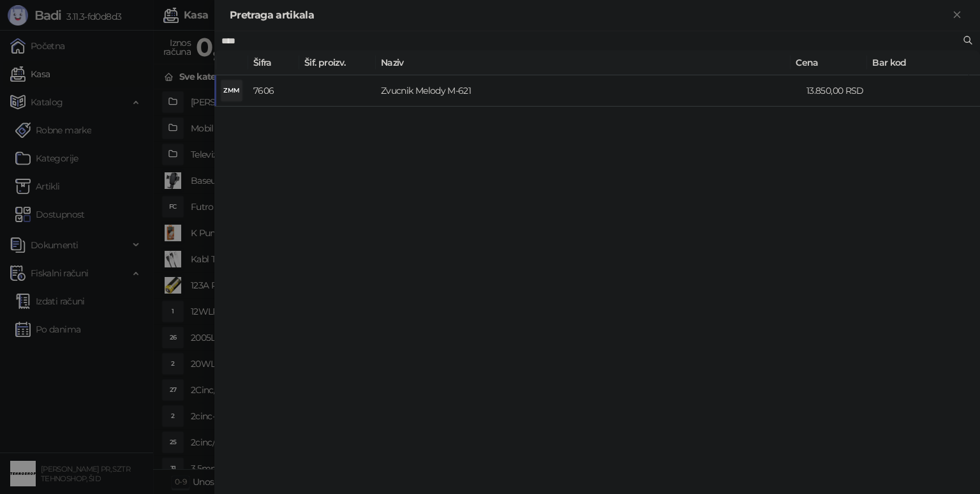  Describe the element at coordinates (232, 91) in the screenshot. I see `div: ZMM` at that location.